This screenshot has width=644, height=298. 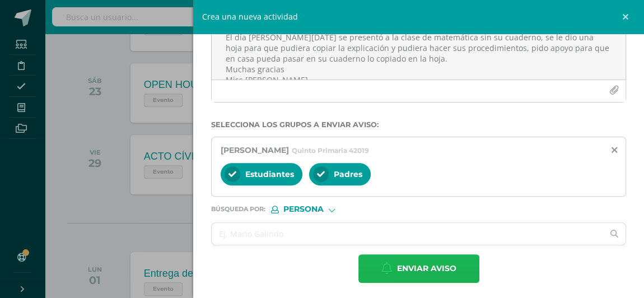 I want to click on span: Estudiantes, so click(x=269, y=174).